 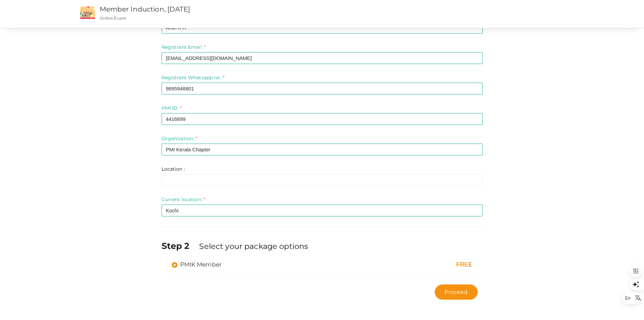 What do you see at coordinates (322, 88) in the screenshot?
I see `input: Enter registrant phone no here.` at bounding box center [322, 88].